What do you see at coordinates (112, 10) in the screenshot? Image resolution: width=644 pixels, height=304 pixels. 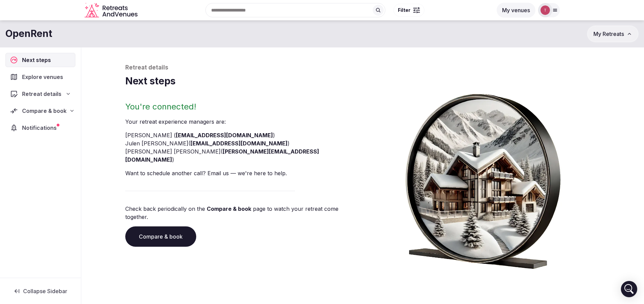 I see `a: Visit the homepage` at bounding box center [112, 10].